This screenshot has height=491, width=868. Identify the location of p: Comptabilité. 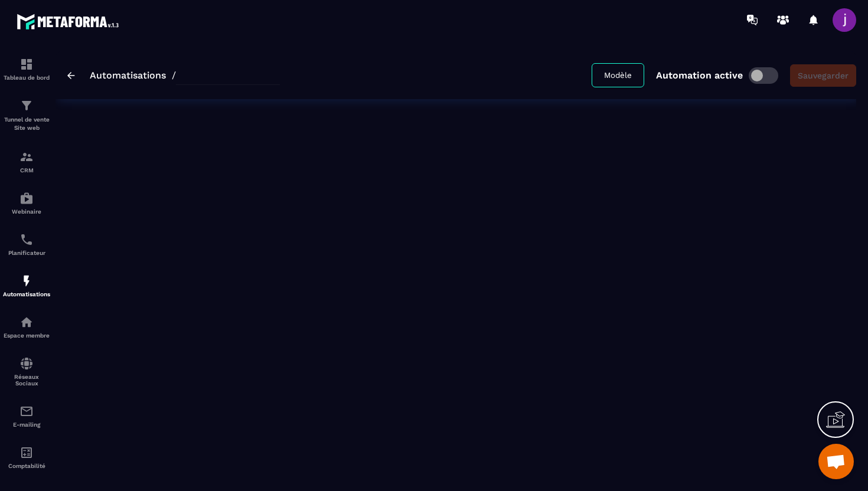
(27, 466).